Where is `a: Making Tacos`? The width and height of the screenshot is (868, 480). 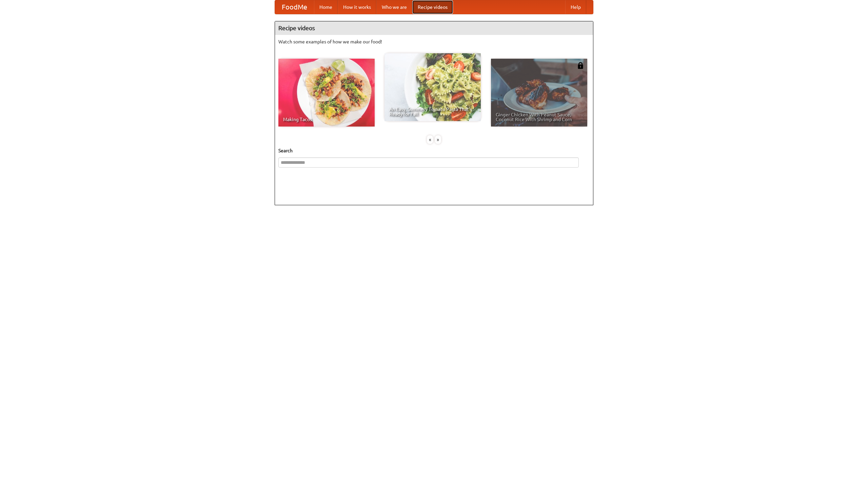
a: Making Tacos is located at coordinates (327, 92).